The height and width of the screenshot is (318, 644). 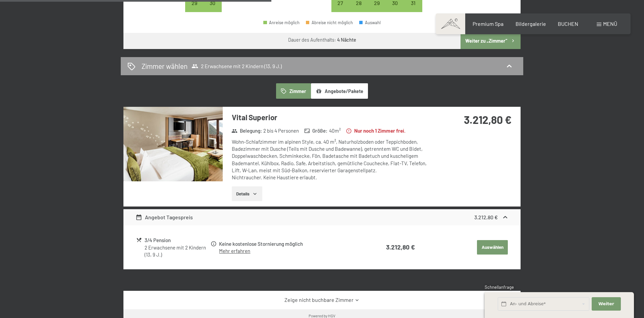 I want to click on strong: Nur noch 1 Zimmer frei., so click(x=376, y=131).